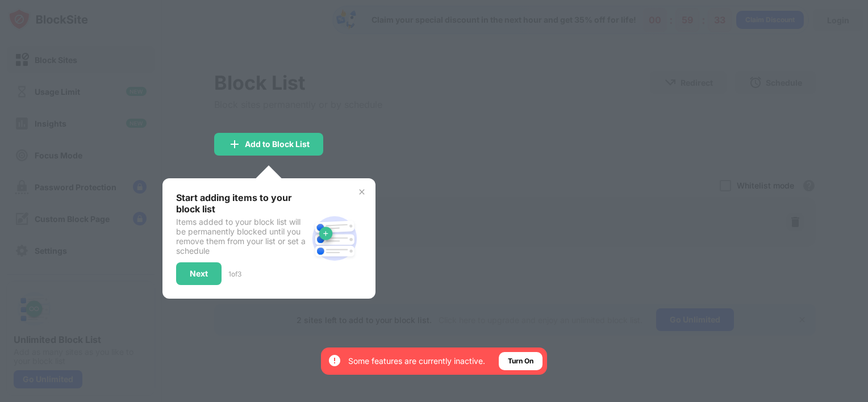 Image resolution: width=868 pixels, height=402 pixels. What do you see at coordinates (235, 274) in the screenshot?
I see `div: 1 of 3` at bounding box center [235, 274].